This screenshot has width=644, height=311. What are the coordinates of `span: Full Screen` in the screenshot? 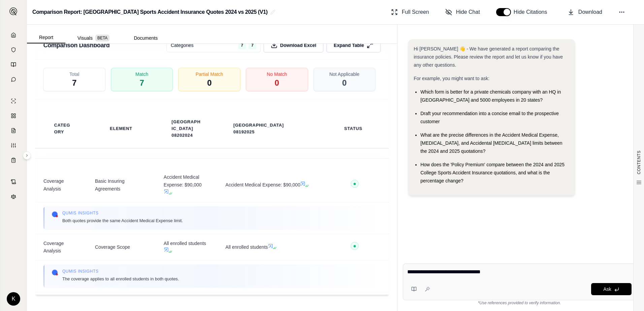 It's located at (415, 12).